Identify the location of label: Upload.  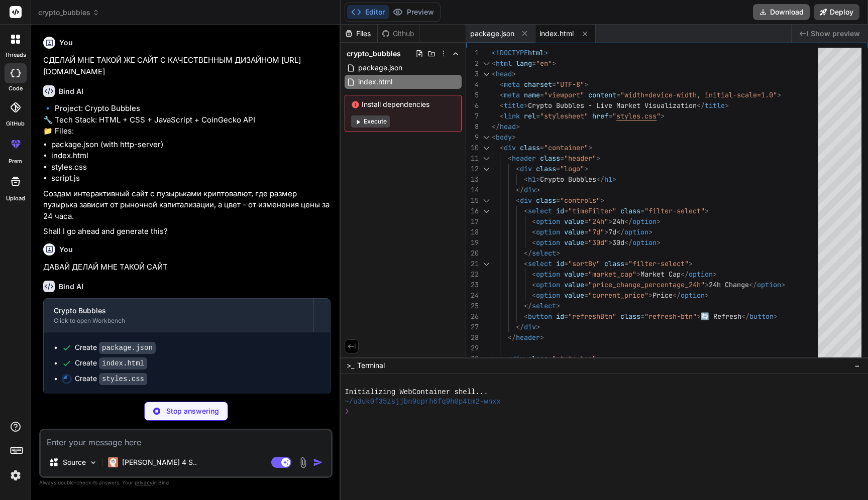
(16, 198).